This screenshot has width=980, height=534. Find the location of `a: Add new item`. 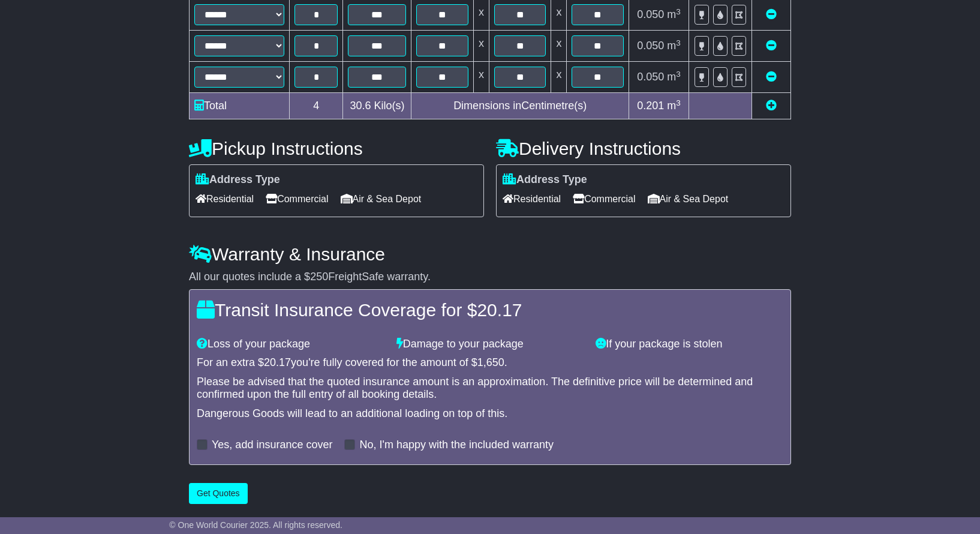

a: Add new item is located at coordinates (772, 105).